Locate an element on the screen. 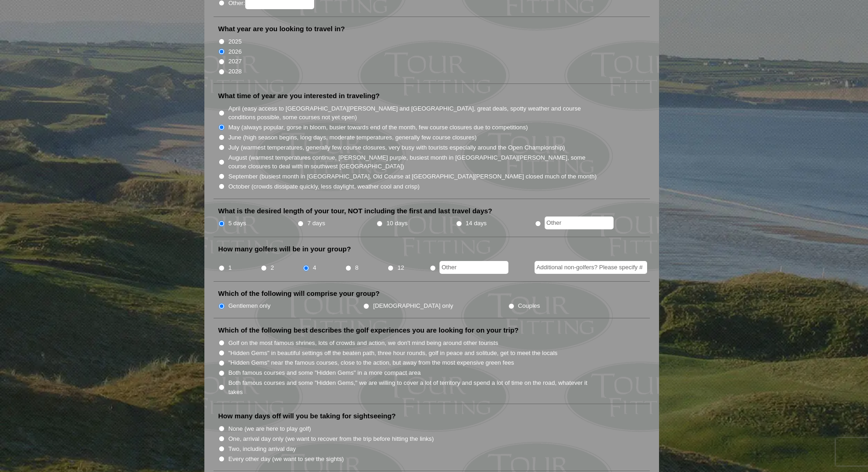 The height and width of the screenshot is (472, 868). label: What is the desired length of your tour, NOT including the first and last travel days? is located at coordinates (355, 212).